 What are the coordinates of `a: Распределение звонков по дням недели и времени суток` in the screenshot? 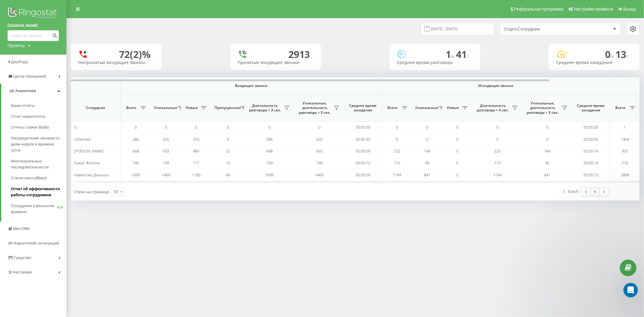 It's located at (38, 144).